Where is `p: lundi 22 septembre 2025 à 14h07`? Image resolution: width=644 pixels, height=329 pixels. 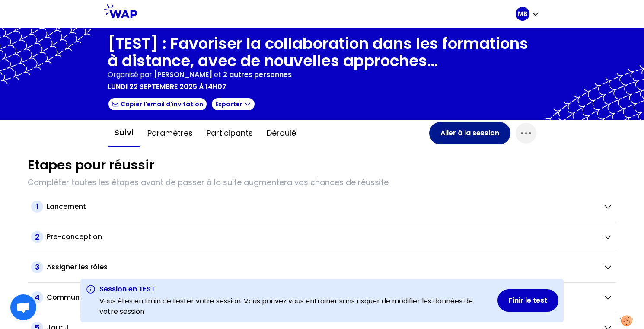
p: lundi 22 septembre 2025 à 14h07 is located at coordinates (167, 87).